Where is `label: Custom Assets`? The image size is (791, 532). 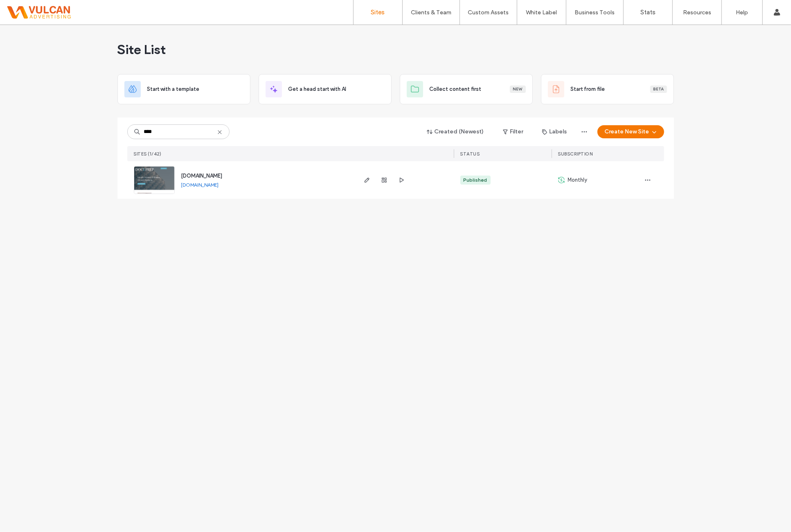 label: Custom Assets is located at coordinates (488, 12).